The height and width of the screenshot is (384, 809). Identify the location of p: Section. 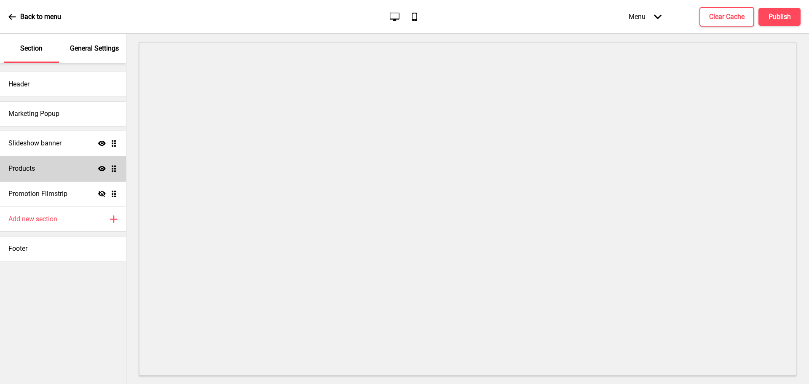
(31, 48).